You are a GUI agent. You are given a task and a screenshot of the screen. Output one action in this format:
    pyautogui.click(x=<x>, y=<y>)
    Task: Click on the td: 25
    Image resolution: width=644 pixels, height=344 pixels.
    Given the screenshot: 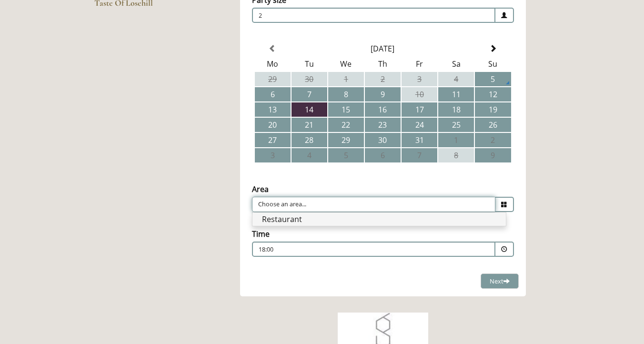 What is the action you would take?
    pyautogui.click(x=456, y=125)
    